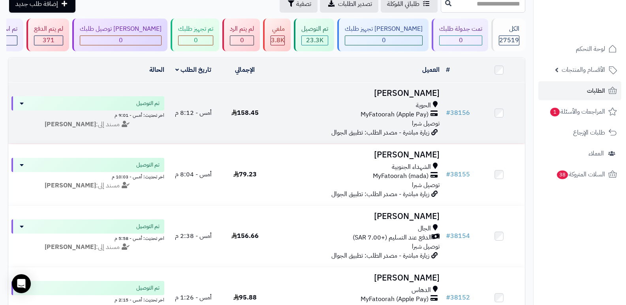 Image resolution: width=626 pixels, height=305 pixels. What do you see at coordinates (579, 154) in the screenshot?
I see `a: العملاء` at bounding box center [579, 154].